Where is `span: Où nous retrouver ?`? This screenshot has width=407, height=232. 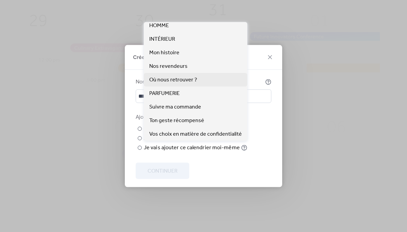 span: Où nous retrouver ? is located at coordinates (173, 80).